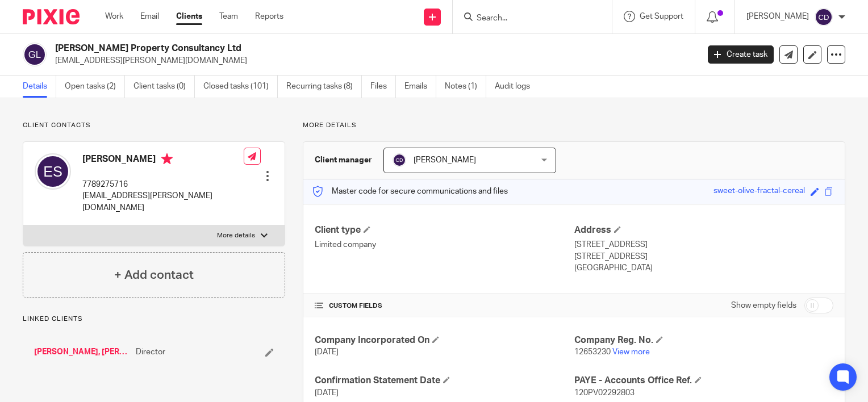 The image size is (868, 402). Describe the element at coordinates (343, 160) in the screenshot. I see `h3: Client manager` at that location.